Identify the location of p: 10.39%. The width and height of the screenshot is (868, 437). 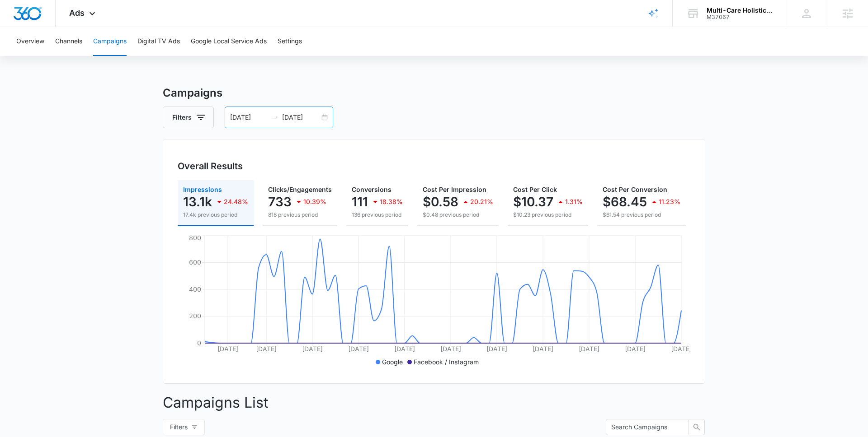
(315, 202).